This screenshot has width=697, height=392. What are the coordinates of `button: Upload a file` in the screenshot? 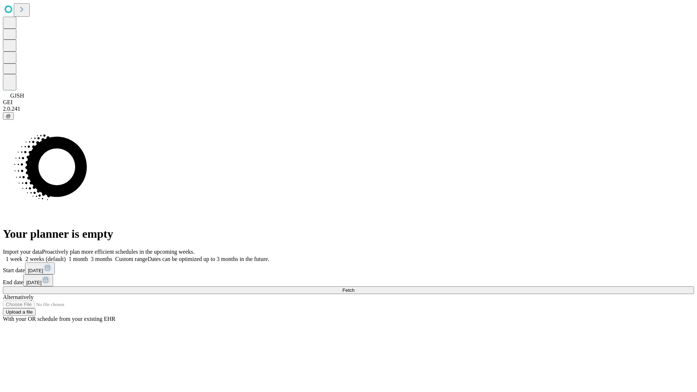 It's located at (19, 312).